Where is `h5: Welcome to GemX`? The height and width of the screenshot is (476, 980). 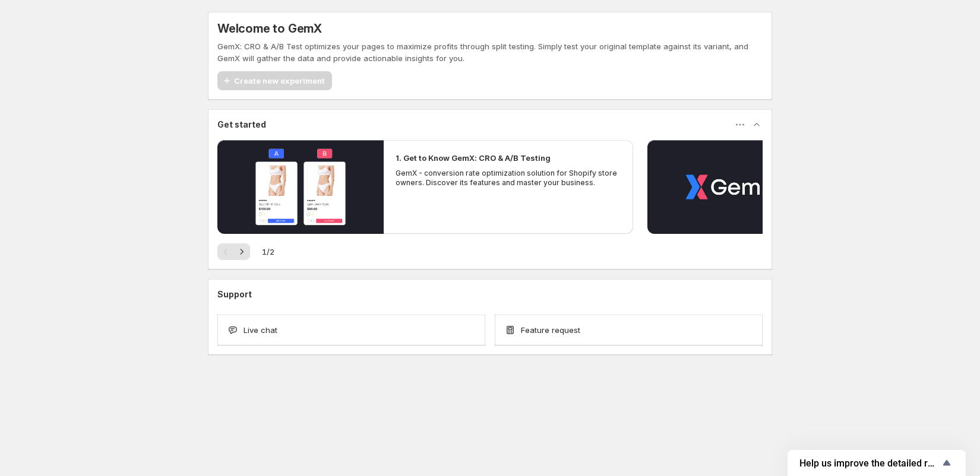
h5: Welcome to GemX is located at coordinates (269, 29).